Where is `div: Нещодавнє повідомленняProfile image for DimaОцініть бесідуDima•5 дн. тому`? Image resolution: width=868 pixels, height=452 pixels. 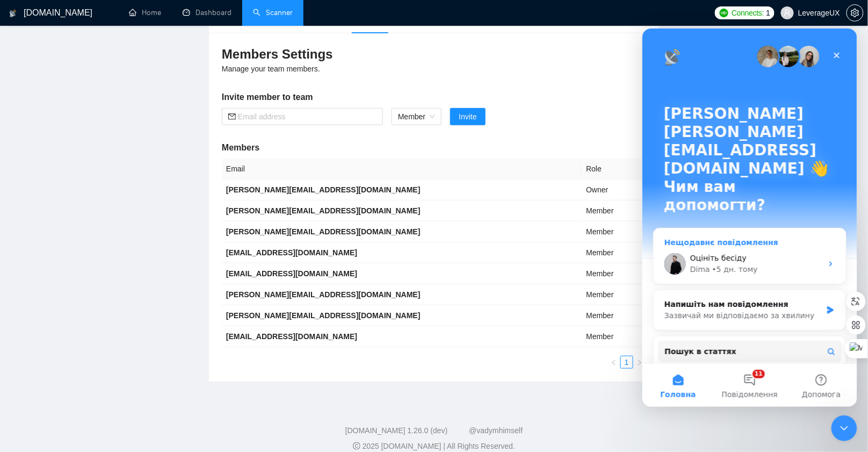 div: Нещодавнє повідомленняProfile image for DimaОцініть бесідуDima•5 дн. тому is located at coordinates (108, 227).